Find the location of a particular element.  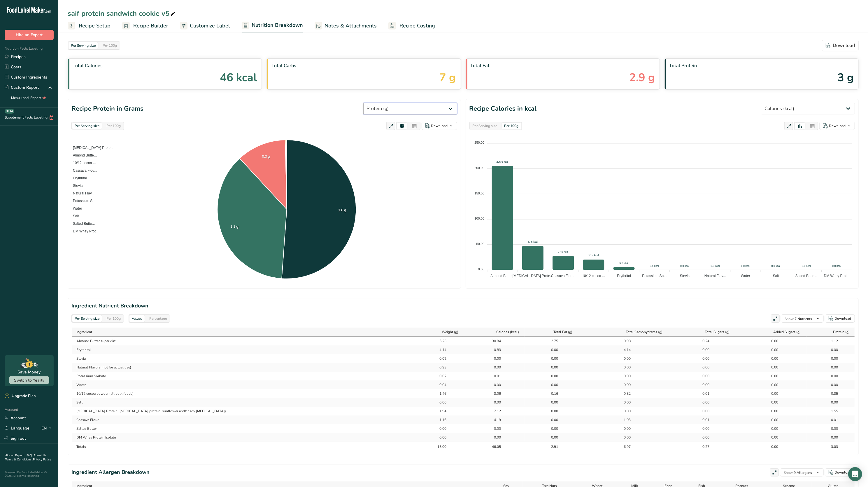

span: Total Calories is located at coordinates (165, 66).